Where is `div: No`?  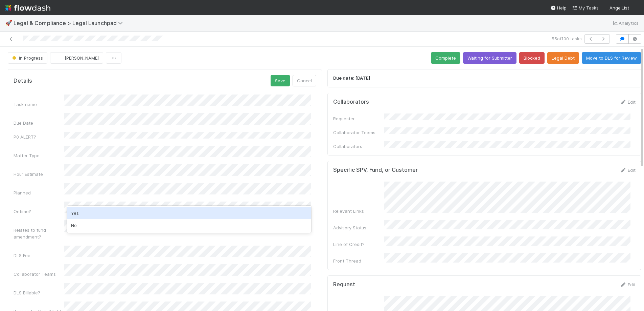
div: No is located at coordinates (189, 225).